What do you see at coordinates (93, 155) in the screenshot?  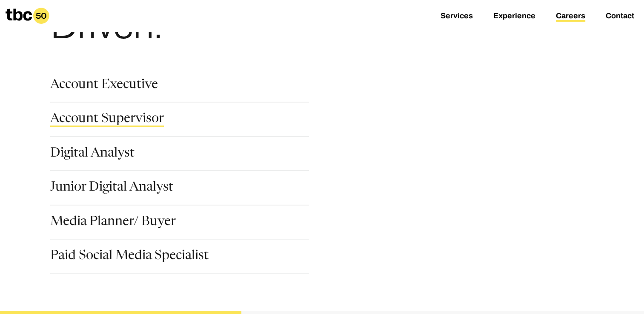 I see `a: Digital Analyst` at bounding box center [93, 155].